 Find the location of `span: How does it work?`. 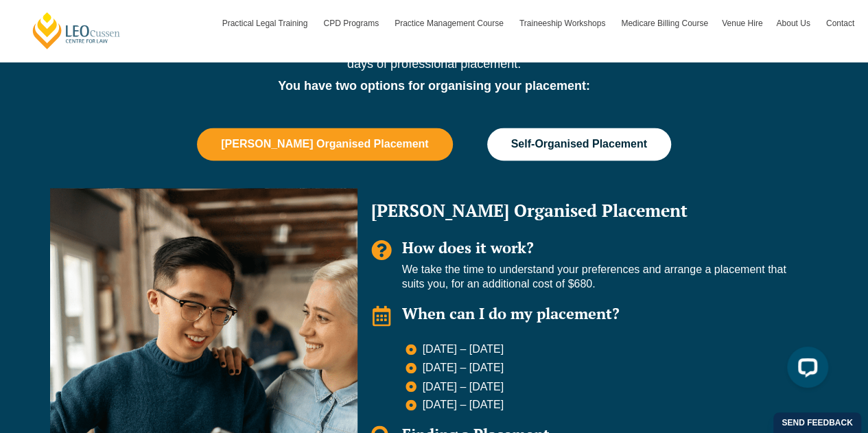

span: How does it work? is located at coordinates (468, 247).